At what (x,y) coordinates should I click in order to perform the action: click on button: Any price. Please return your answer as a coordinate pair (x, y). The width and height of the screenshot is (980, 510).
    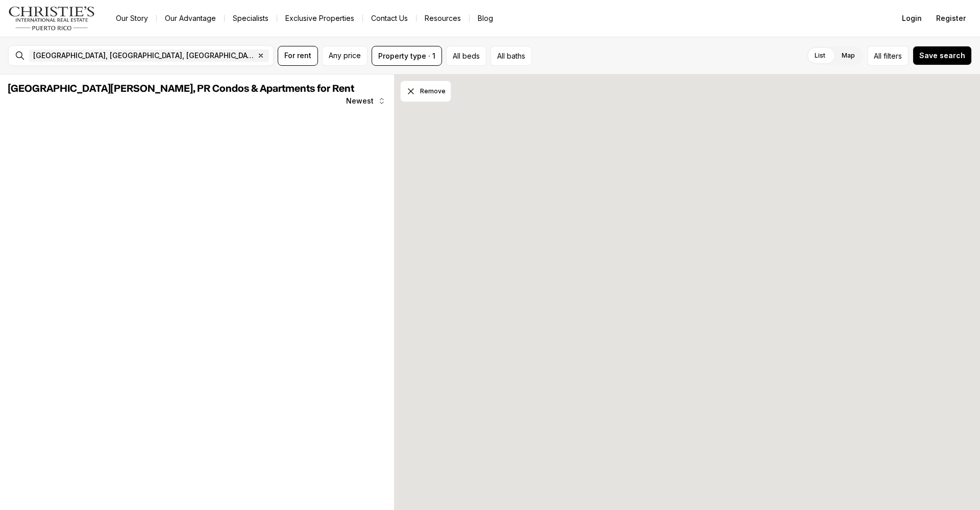
    Looking at the image, I should click on (344, 56).